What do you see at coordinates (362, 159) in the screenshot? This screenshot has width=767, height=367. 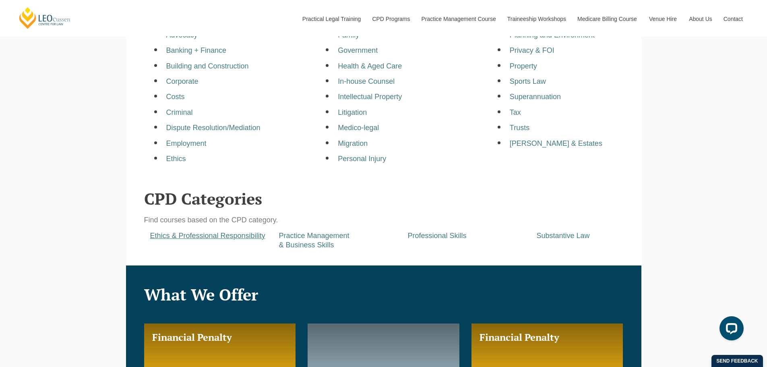 I see `a: Personal Injury` at bounding box center [362, 159].